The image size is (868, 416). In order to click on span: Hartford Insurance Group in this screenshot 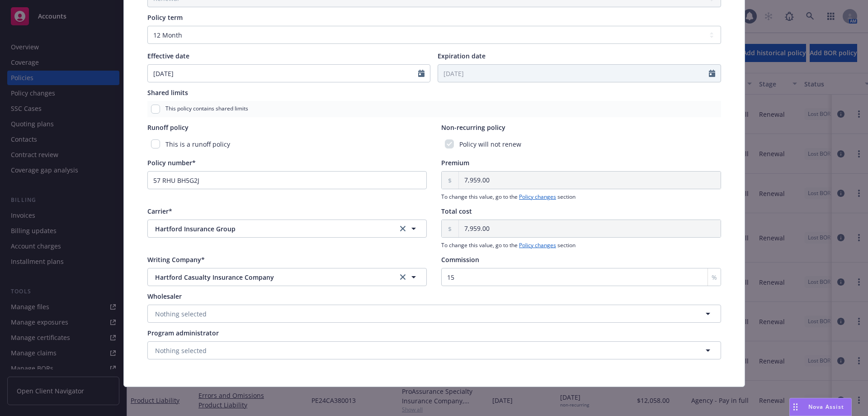, I will do `click(269, 229)`.